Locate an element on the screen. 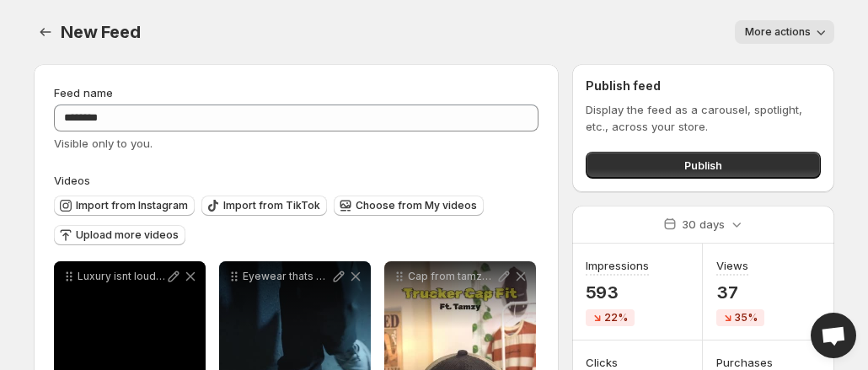 This screenshot has width=868, height=370. p: 30 days is located at coordinates (703, 225).